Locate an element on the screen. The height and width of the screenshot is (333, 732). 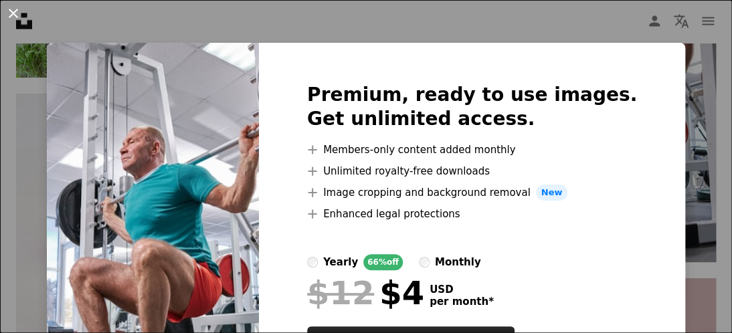
span: per month * is located at coordinates (462, 302).